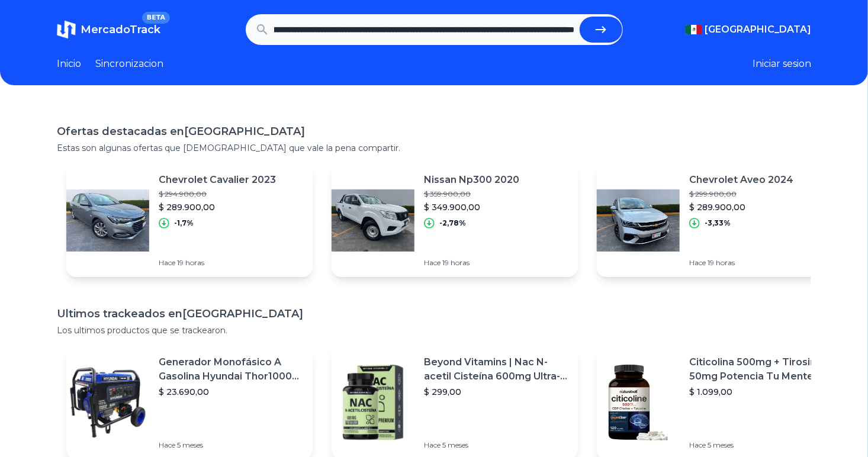 This screenshot has height=457, width=868. What do you see at coordinates (761, 392) in the screenshot?
I see `p: $ 1.099,00` at bounding box center [761, 392].